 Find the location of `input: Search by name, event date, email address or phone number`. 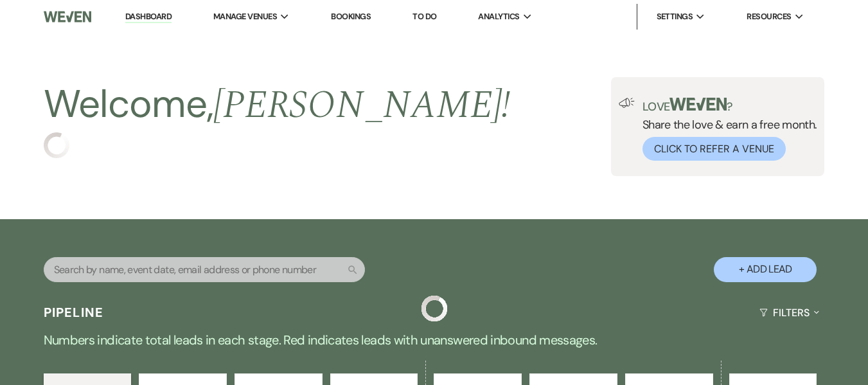

input: Search by name, event date, email address or phone number is located at coordinates (205, 269).